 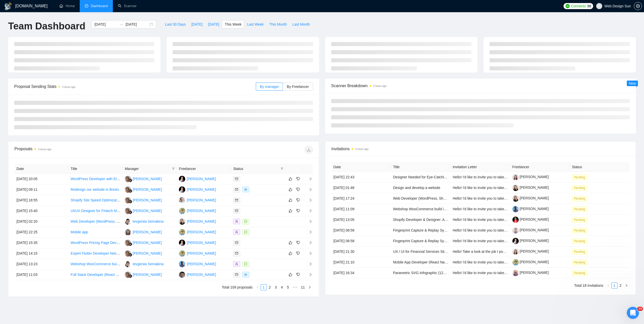 I want to click on td: Web Developer (WordPress, Shopify, Performance Optimization, A/B Testing), so click(x=421, y=198).